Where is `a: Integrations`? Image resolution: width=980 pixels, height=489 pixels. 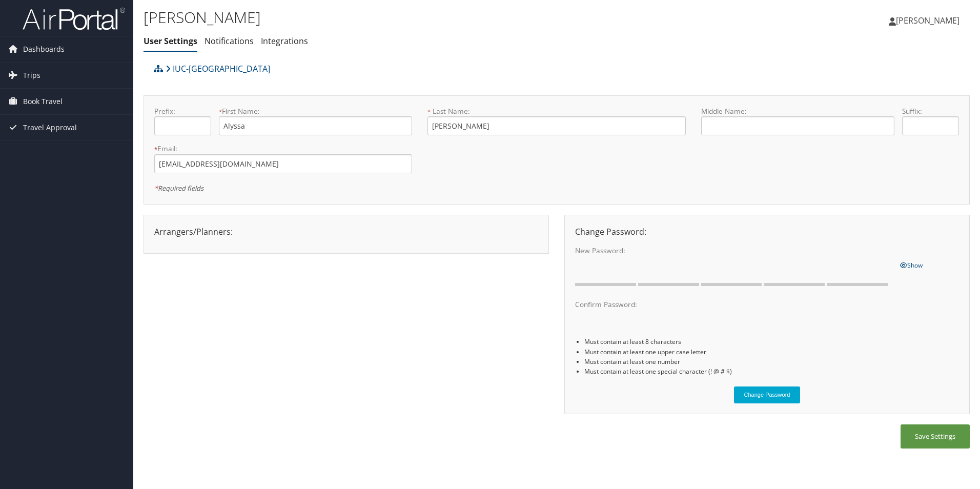 a: Integrations is located at coordinates (285, 41).